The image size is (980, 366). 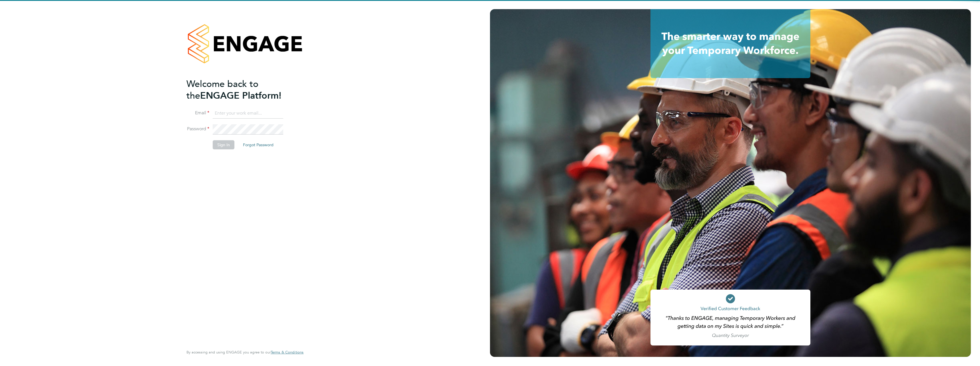 I want to click on span: By accessing and using ENGAGE you agree to our, so click(x=245, y=353).